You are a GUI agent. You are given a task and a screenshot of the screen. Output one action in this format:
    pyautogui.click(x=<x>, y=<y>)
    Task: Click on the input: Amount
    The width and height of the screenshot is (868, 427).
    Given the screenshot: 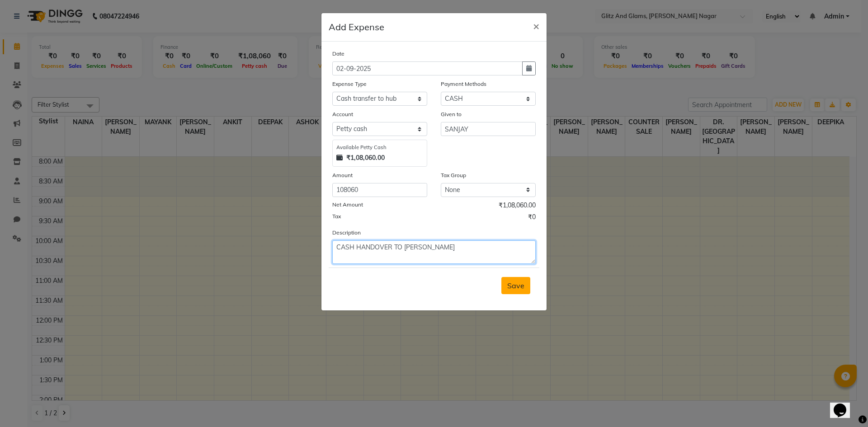 What is the action you would take?
    pyautogui.click(x=380, y=190)
    